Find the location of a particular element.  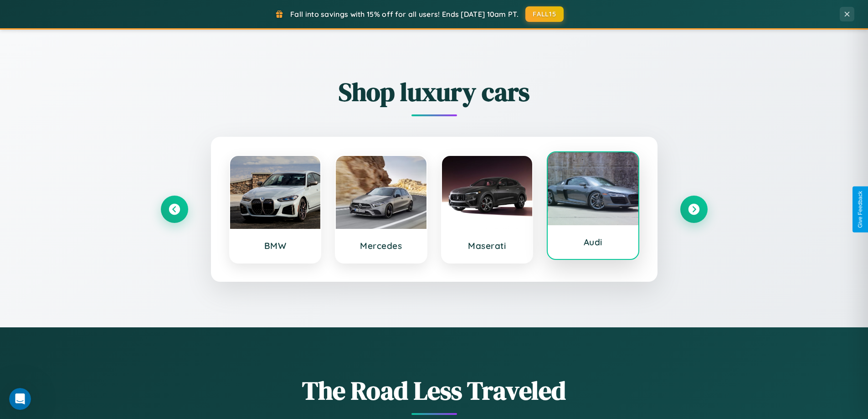

div: Give Feedback is located at coordinates (860, 209).